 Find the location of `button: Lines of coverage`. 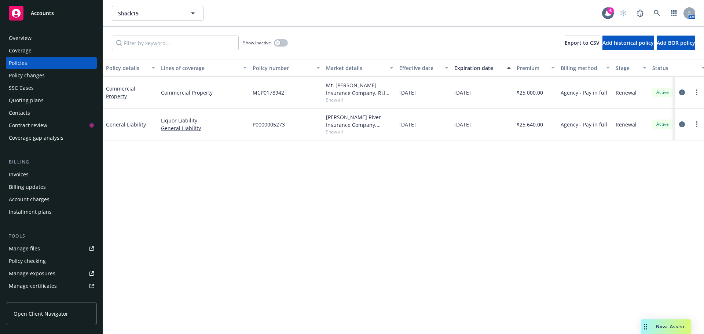

button: Lines of coverage is located at coordinates (204, 68).